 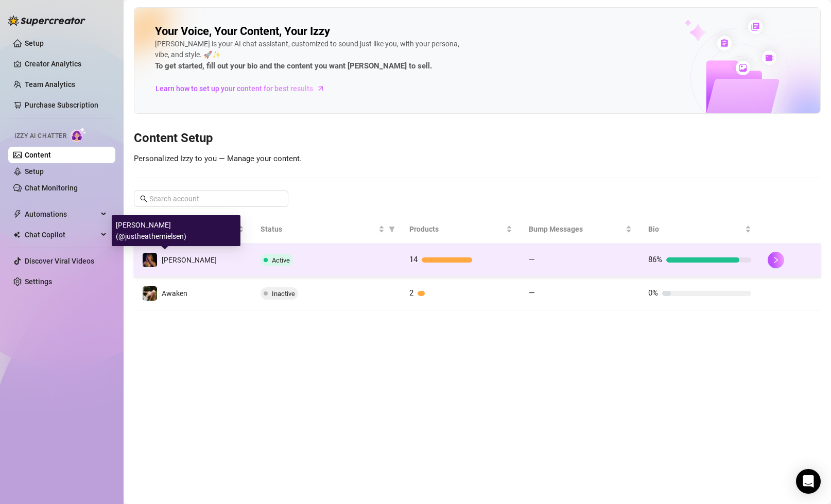 What do you see at coordinates (457, 229) in the screenshot?
I see `span: Products` at bounding box center [457, 229].